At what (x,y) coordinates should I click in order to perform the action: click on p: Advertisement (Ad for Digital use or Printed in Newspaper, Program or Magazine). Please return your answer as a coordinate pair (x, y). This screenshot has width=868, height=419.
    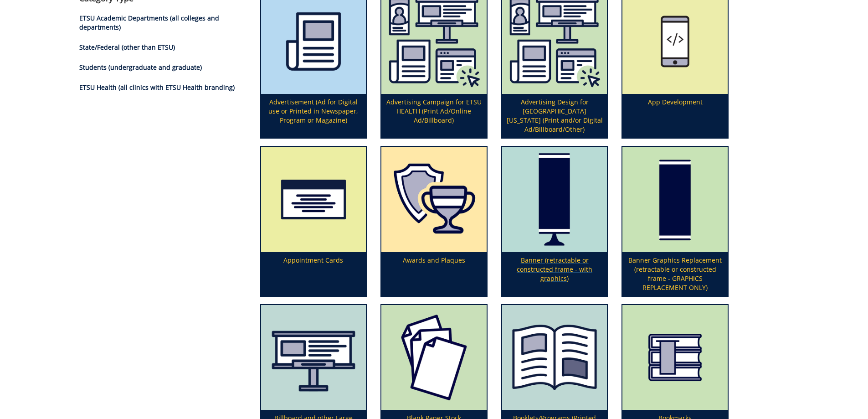
    Looking at the image, I should click on (314, 116).